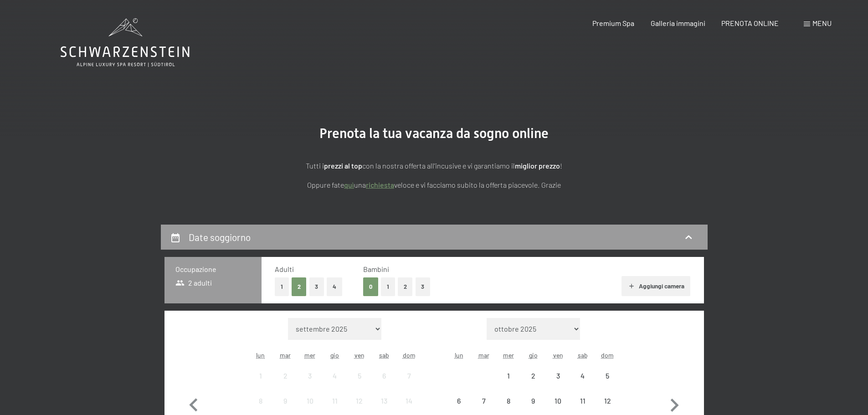 This screenshot has height=415, width=868. What do you see at coordinates (261, 401) in the screenshot?
I see `div: Mon Sep 08 2025` at bounding box center [261, 401].